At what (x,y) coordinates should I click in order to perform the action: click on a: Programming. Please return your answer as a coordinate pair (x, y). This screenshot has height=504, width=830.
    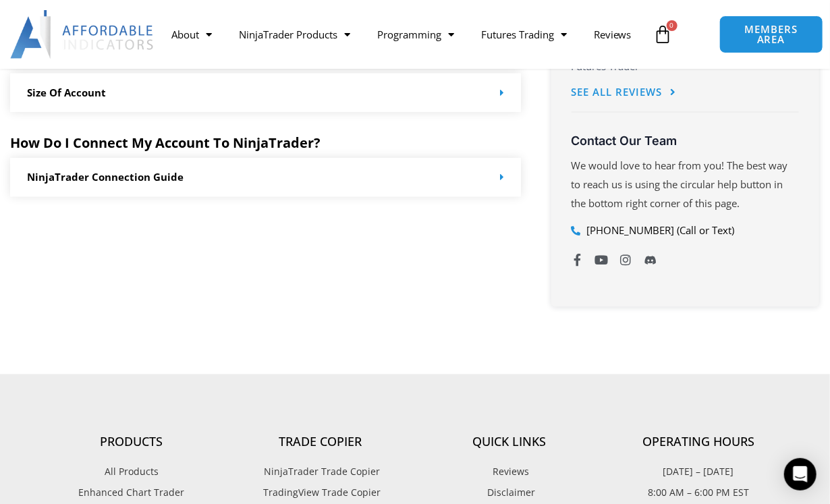
    Looking at the image, I should click on (416, 35).